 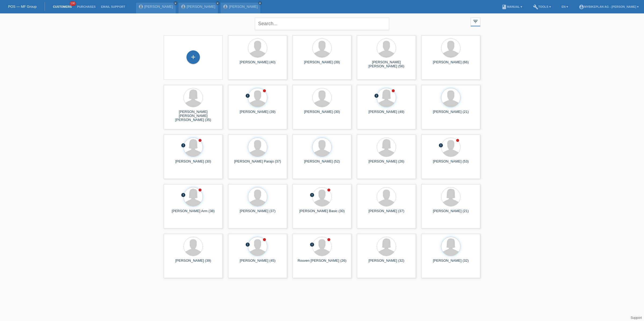 What do you see at coordinates (193, 57) in the screenshot?
I see `div: Add customer` at bounding box center [193, 57].